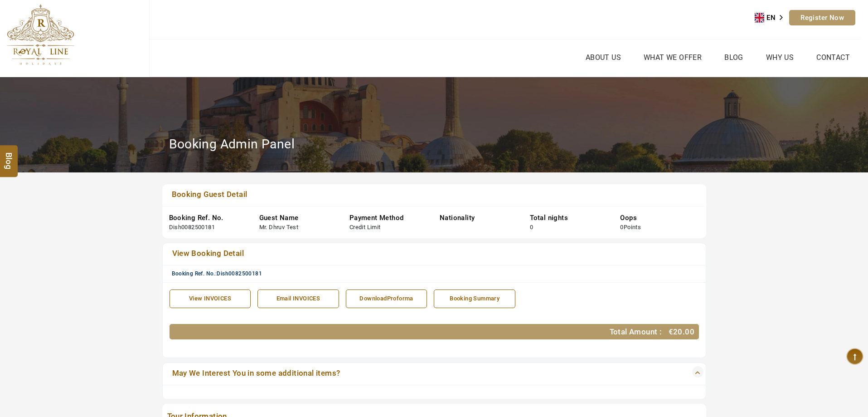 This screenshot has width=868, height=417. Describe the element at coordinates (734, 57) in the screenshot. I see `a: Blog` at that location.